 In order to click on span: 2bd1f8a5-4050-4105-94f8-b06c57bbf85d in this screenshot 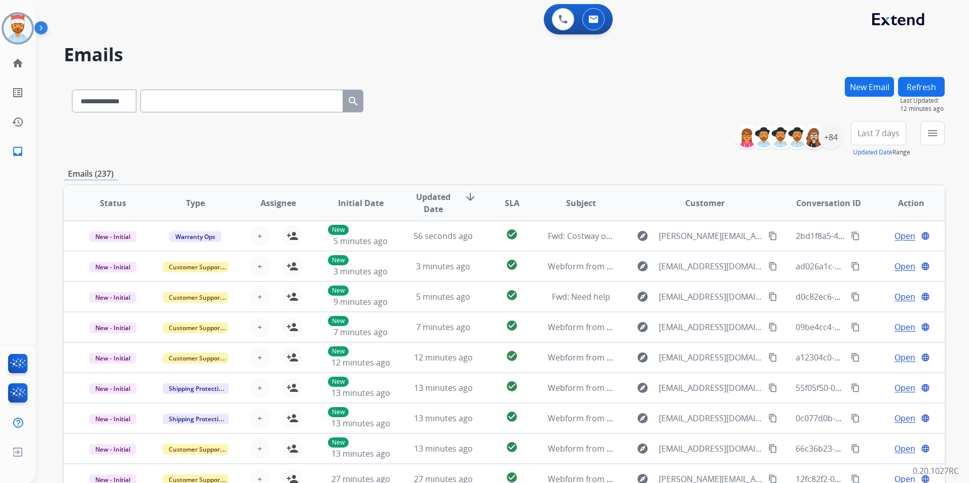, I will do `click(871, 236)`.